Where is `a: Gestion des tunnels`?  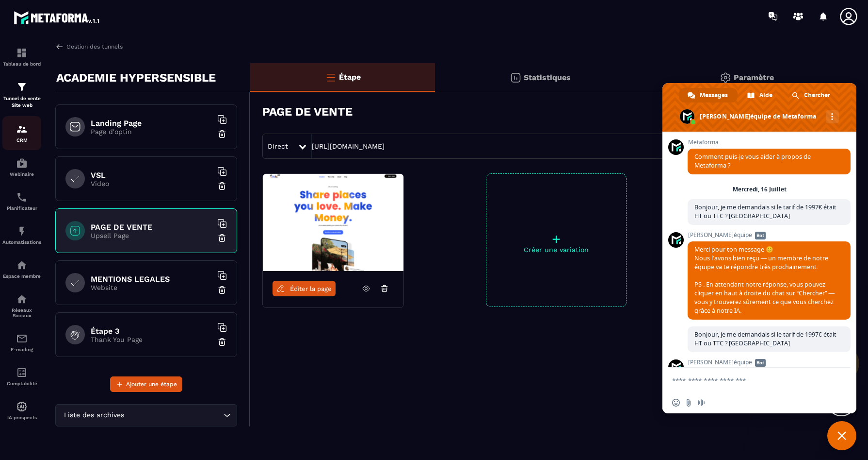
a: Gestion des tunnels is located at coordinates (88, 47).